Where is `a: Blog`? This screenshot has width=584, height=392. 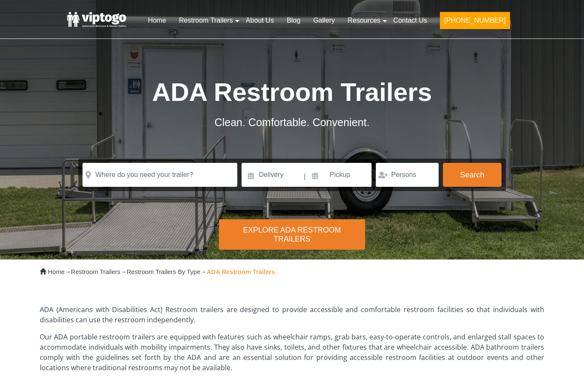
a: Blog is located at coordinates (294, 20).